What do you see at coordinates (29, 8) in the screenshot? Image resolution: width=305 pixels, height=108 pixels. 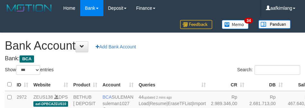 I see `img: MOTION_logo.png` at bounding box center [29, 8].